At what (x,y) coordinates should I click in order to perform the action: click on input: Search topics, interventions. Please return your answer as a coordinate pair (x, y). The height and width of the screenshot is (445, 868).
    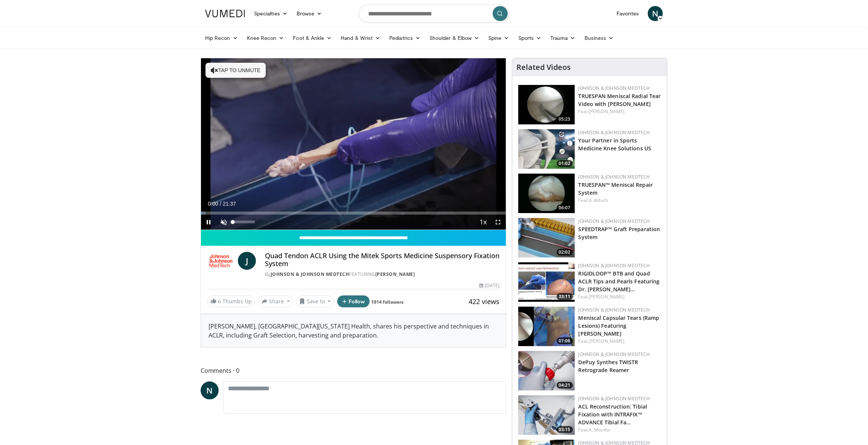
    Looking at the image, I should click on (434, 14).